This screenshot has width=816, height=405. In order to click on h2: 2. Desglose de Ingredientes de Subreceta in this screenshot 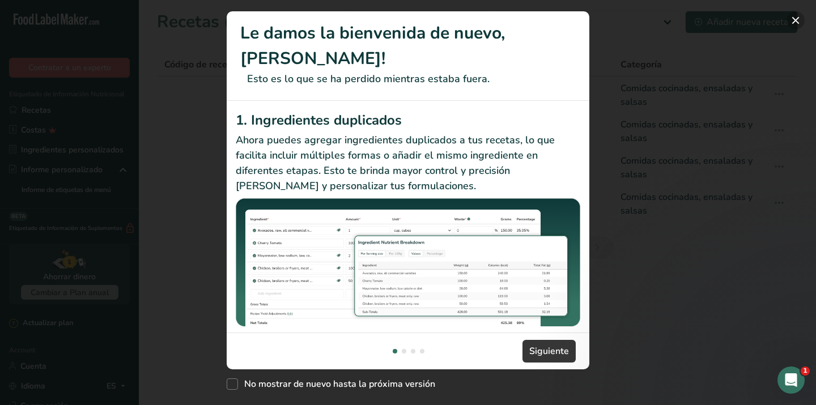, I will do `click(408, 341)`.